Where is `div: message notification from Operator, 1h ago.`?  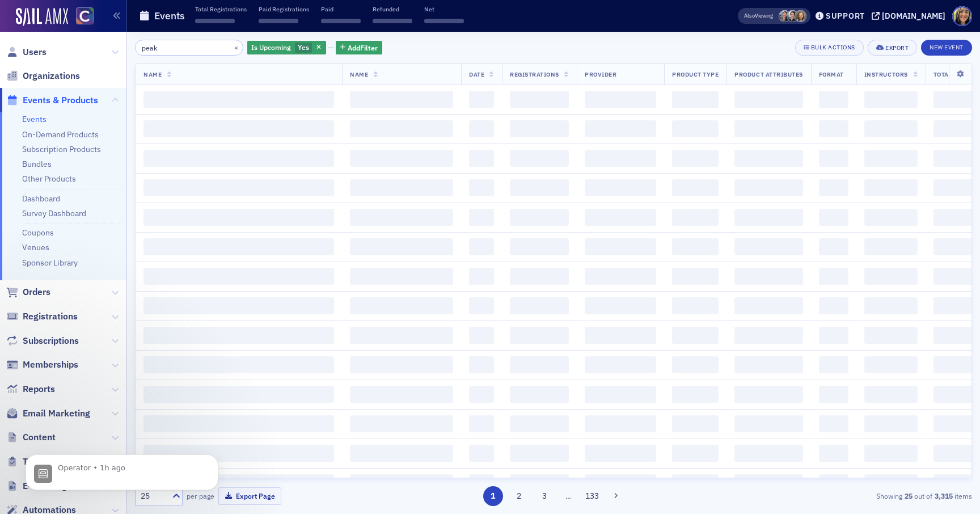
div: message notification from Operator, 1h ago. is located at coordinates (114, 43).